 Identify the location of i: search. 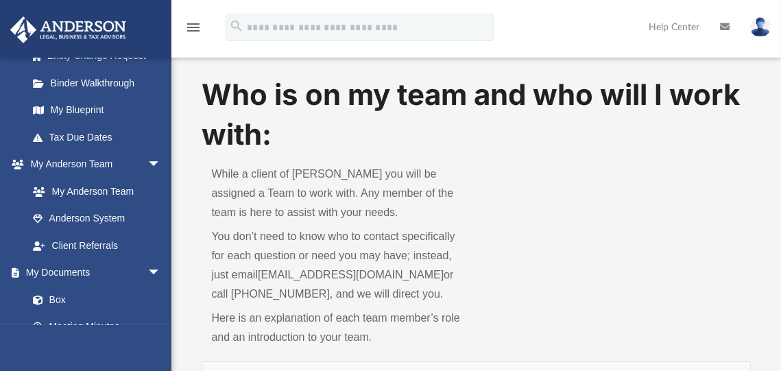
(236, 26).